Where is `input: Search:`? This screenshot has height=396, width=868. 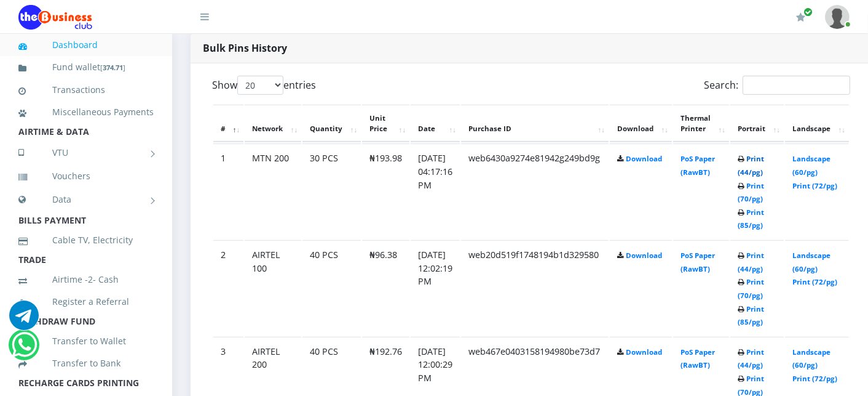
input: Search: is located at coordinates (796, 85).